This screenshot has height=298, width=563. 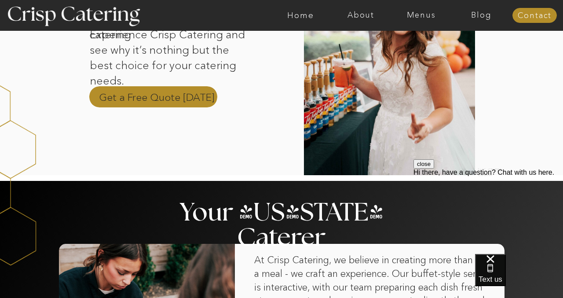 I want to click on a: Contact, so click(x=535, y=16).